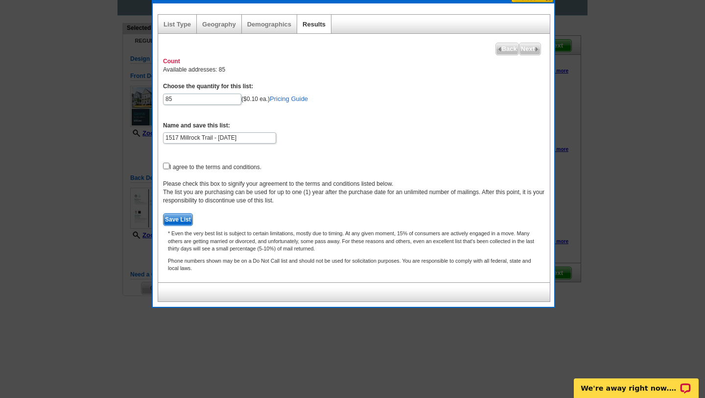 The image size is (705, 398). Describe the element at coordinates (208, 86) in the screenshot. I see `label: Choose the quantity for this list:` at that location.